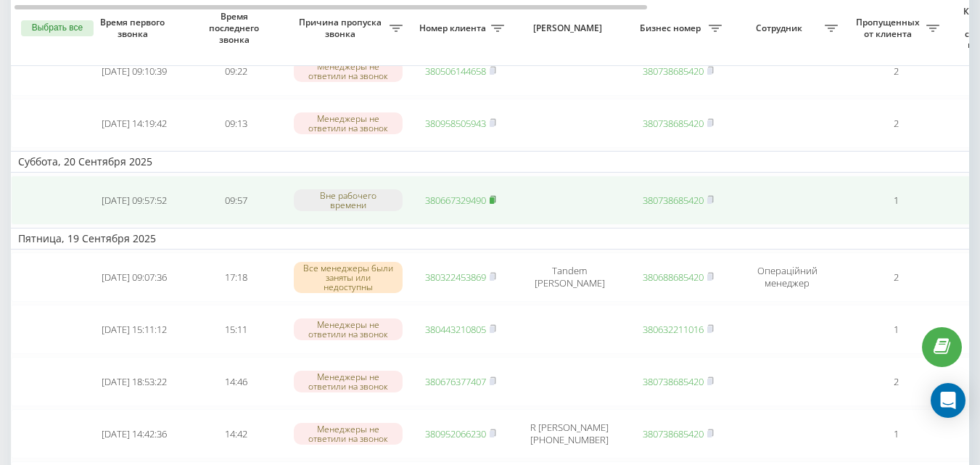  Describe the element at coordinates (454, 28) in the screenshot. I see `span: Номер клиента` at that location.